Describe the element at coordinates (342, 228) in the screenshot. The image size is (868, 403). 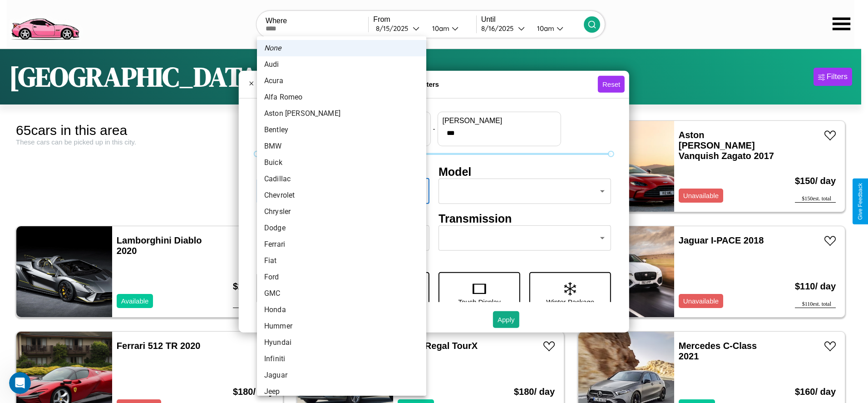
I see `li: Dodge` at that location.